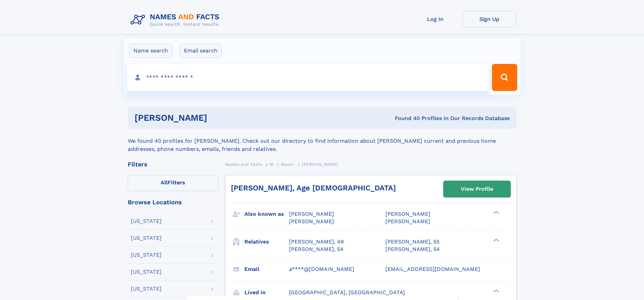 The height and width of the screenshot is (300, 644). What do you see at coordinates (435, 19) in the screenshot?
I see `a: Log In` at bounding box center [435, 19].